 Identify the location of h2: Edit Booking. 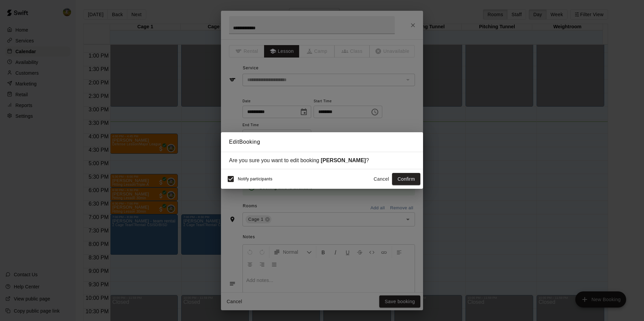
(322, 142).